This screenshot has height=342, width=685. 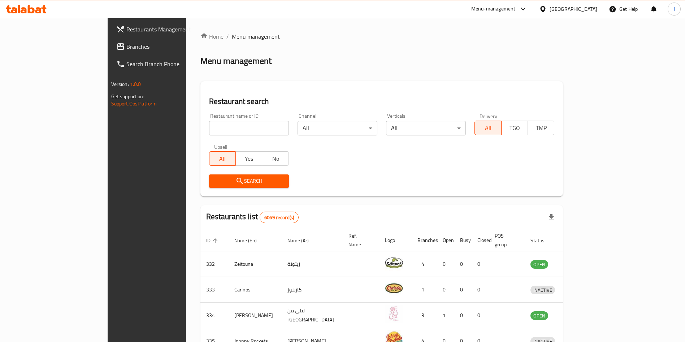 I want to click on th: Closed, so click(x=481, y=240).